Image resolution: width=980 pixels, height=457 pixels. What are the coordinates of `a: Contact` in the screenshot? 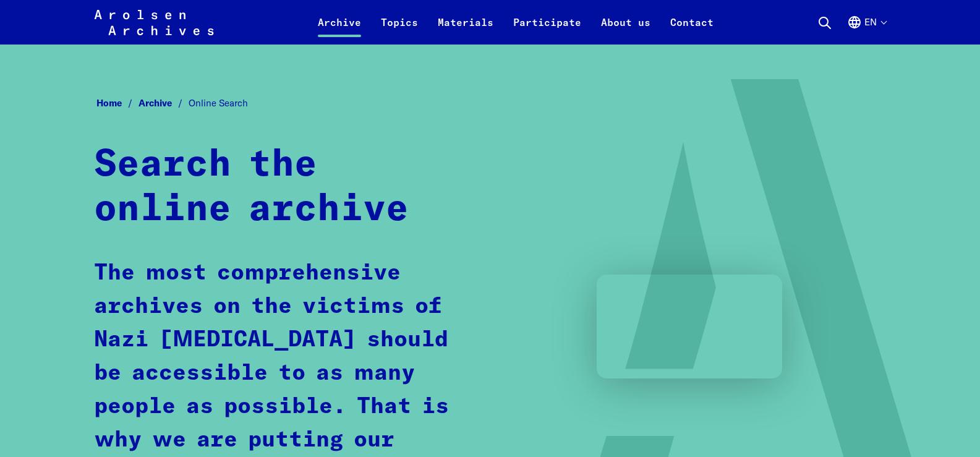 It's located at (692, 30).